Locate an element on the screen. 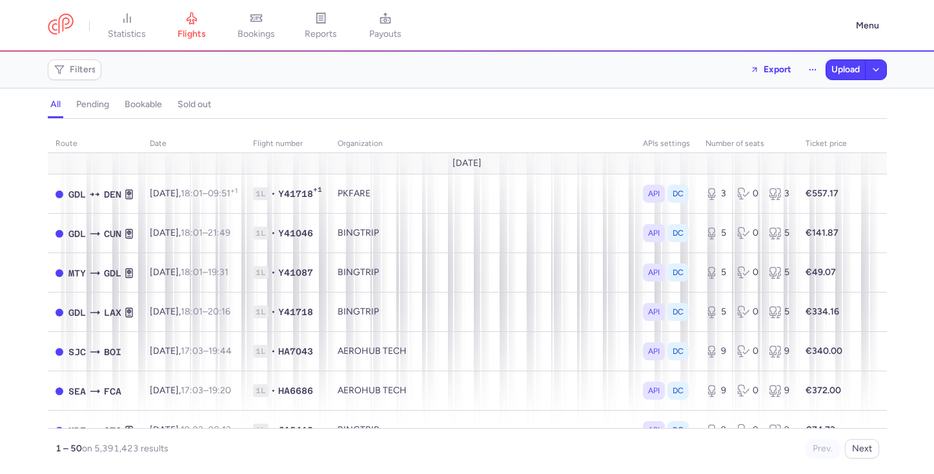  strong: 1 – 50 is located at coordinates (68, 448).